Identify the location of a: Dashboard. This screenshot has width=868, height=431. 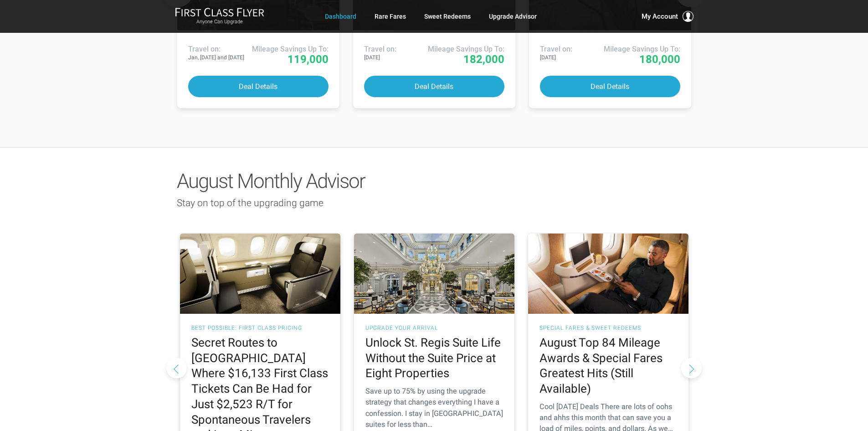
(341, 17).